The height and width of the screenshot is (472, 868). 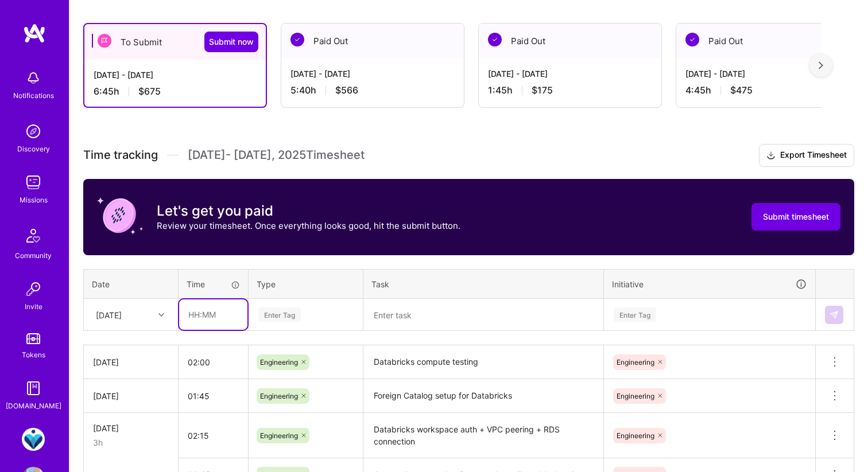 What do you see at coordinates (570, 90) in the screenshot?
I see `div: 1:45 h` at bounding box center [570, 90].